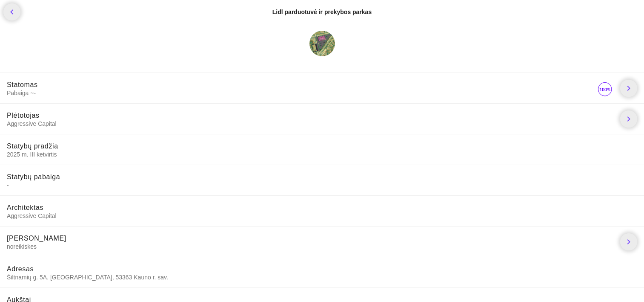 This screenshot has height=302, width=644. Describe the element at coordinates (33, 177) in the screenshot. I see `span: Statybų pabaiga` at that location.